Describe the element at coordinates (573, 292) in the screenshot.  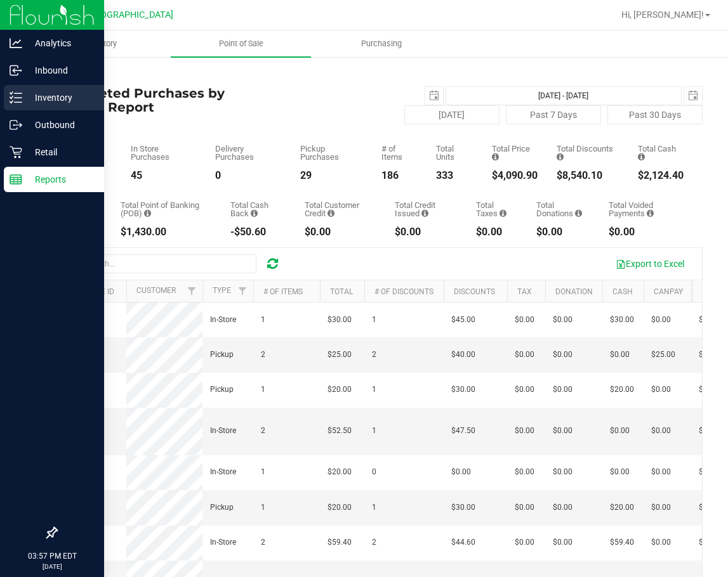
I see `a: Donation` at that location.